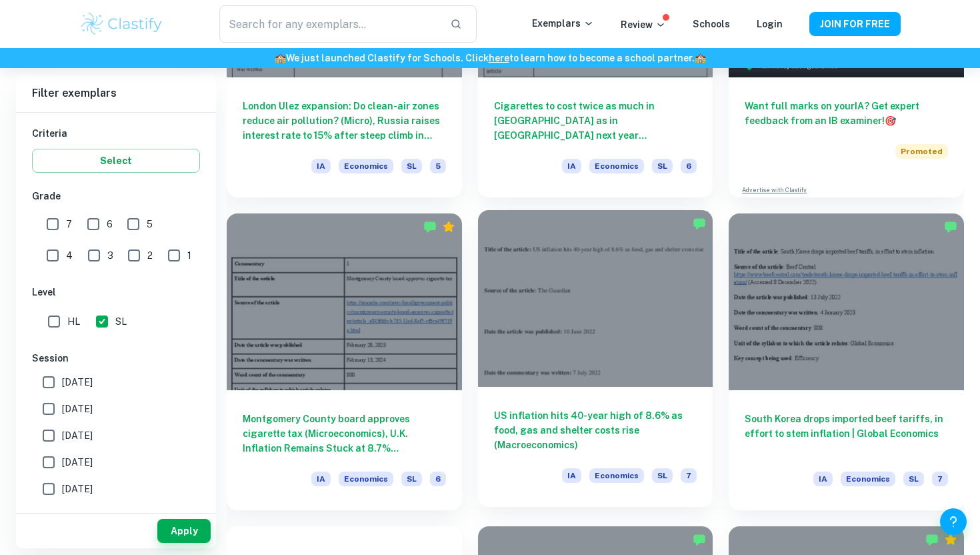 This screenshot has width=980, height=555. Describe the element at coordinates (150, 256) in the screenshot. I see `span: 2` at that location.